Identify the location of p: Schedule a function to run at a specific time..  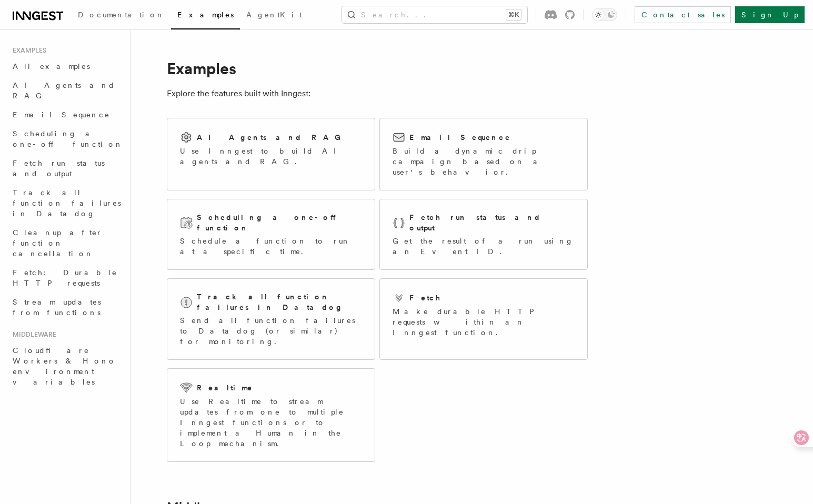
(271, 246).